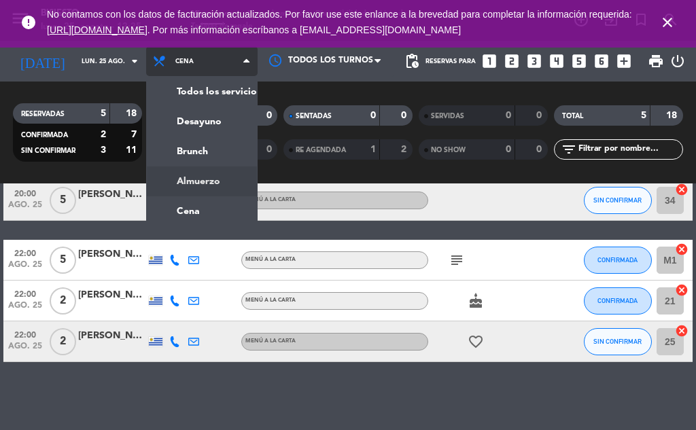 This screenshot has width=696, height=430. I want to click on span: RESERVADAS, so click(43, 114).